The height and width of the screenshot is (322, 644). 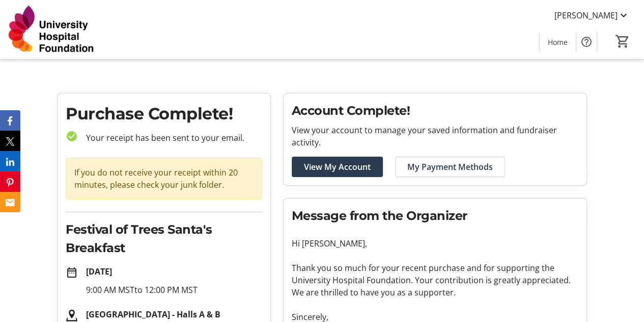 I want to click on a: Home, so click(x=557, y=42).